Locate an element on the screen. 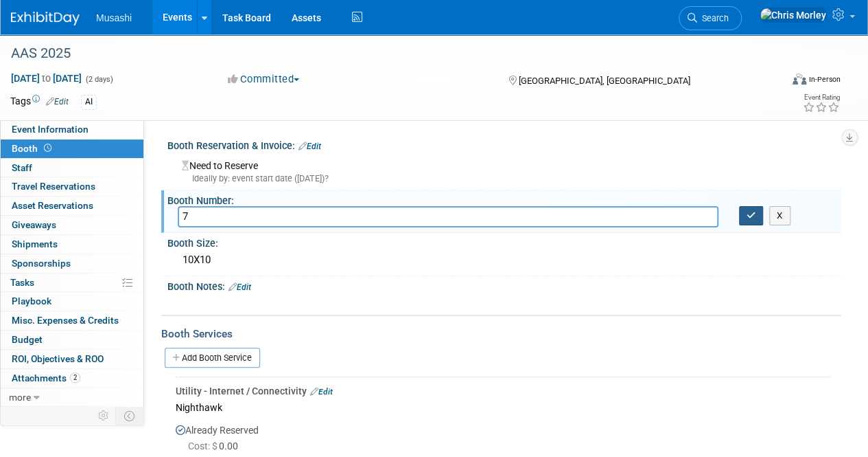 This screenshot has width=868, height=457. span: Search is located at coordinates (713, 18).